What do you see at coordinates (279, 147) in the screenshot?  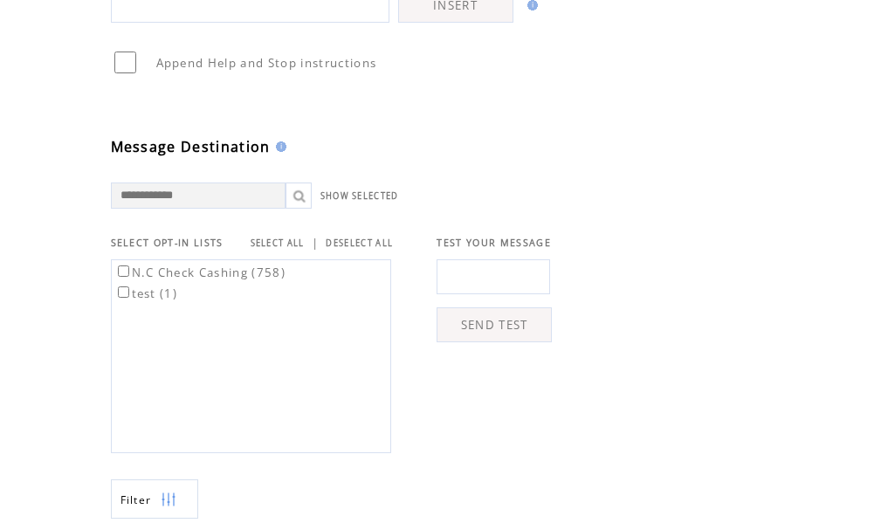 I see `img: help.gif` at bounding box center [279, 147].